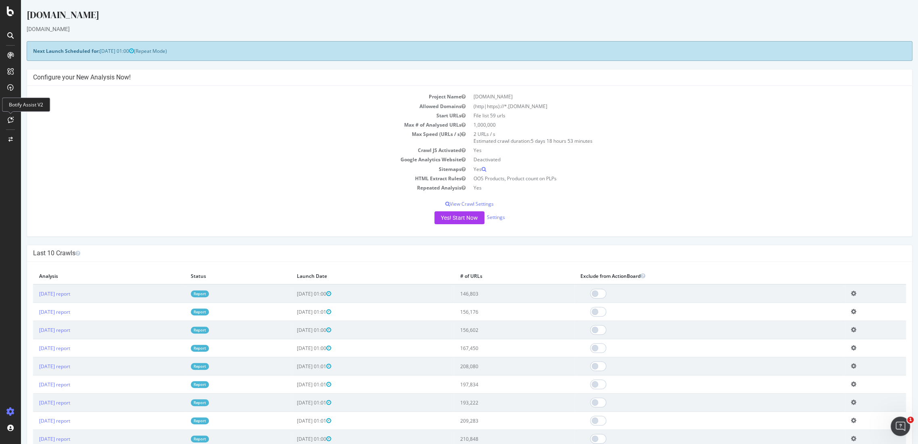 The image size is (918, 444). Describe the element at coordinates (230, 169) in the screenshot. I see `td: Sitemaps` at that location.